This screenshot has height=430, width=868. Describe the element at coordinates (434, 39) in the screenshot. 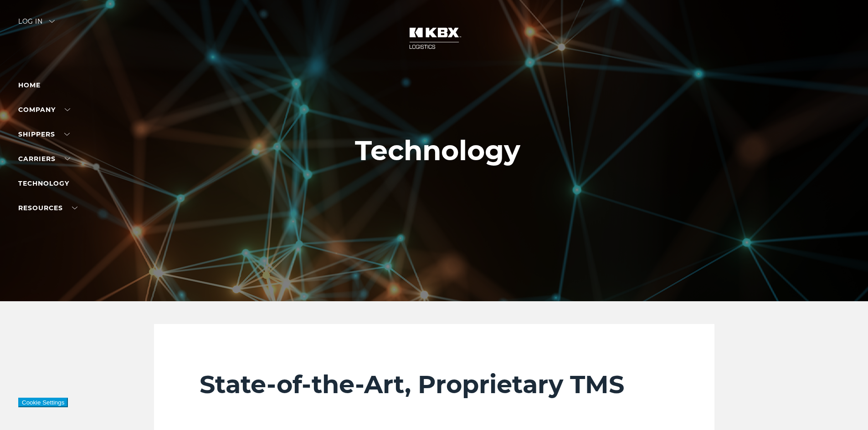

I see `img: kbx logo` at that location.